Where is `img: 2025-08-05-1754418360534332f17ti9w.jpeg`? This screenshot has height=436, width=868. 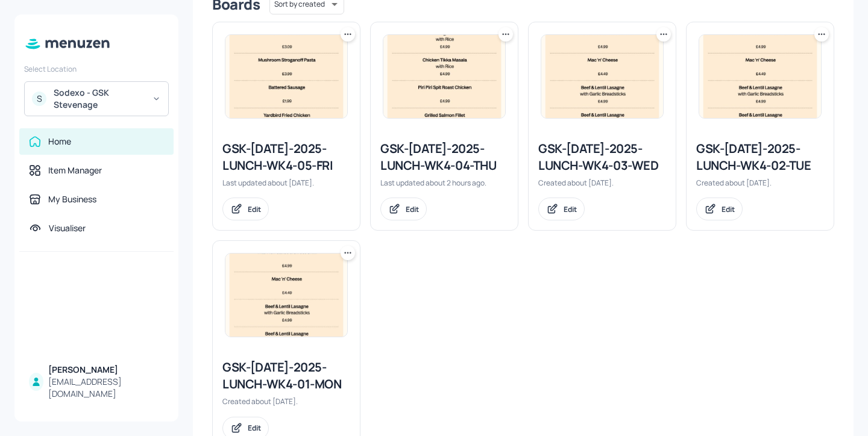 img: 2025-08-05-1754418360534332f17ti9w.jpeg is located at coordinates (287, 76).